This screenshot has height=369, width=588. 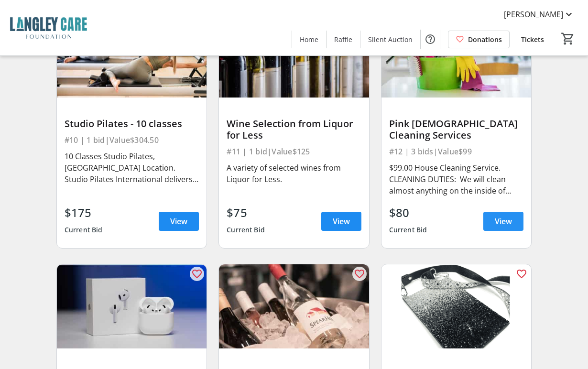 I want to click on div: A variety of selected wines from Liquor for Less., so click(x=293, y=173).